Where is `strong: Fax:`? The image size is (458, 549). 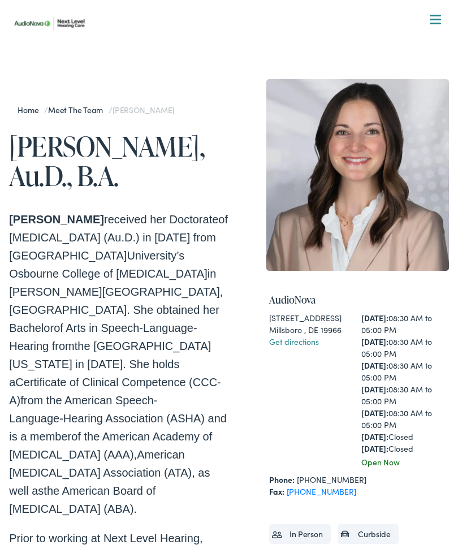
strong: Fax: is located at coordinates (276, 491).